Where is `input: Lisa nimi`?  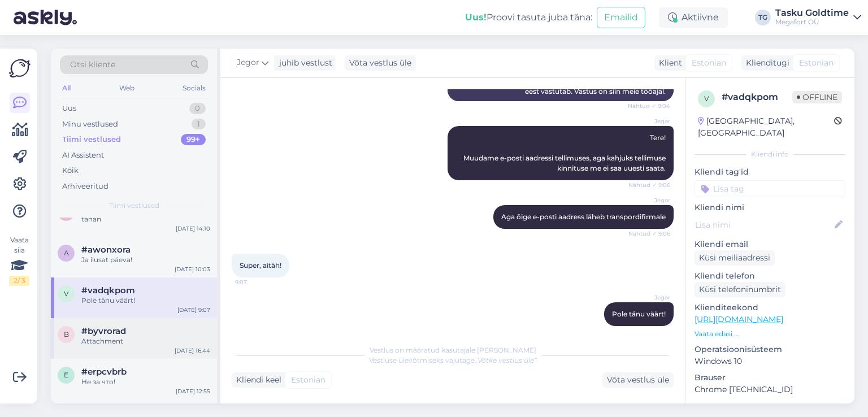 input: Lisa nimi is located at coordinates (764, 225).